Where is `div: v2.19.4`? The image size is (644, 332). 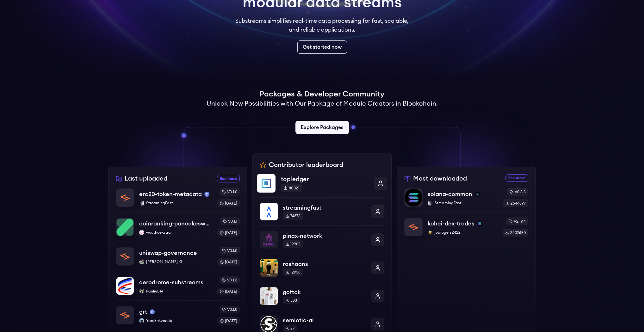
div: v2.19.4 is located at coordinates (517, 222).